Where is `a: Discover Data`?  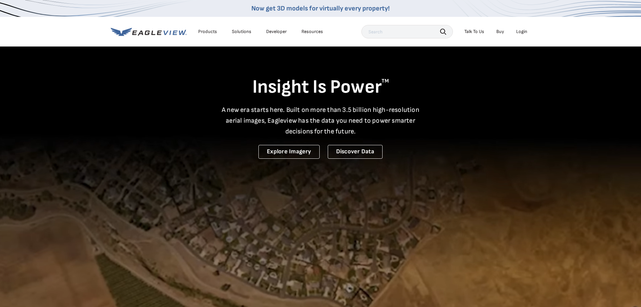 a: Discover Data is located at coordinates (355, 151).